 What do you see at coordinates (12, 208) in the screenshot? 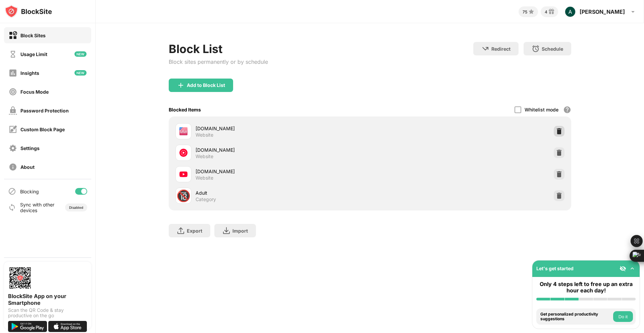
I see `img: sync-icon.svg` at bounding box center [12, 208].